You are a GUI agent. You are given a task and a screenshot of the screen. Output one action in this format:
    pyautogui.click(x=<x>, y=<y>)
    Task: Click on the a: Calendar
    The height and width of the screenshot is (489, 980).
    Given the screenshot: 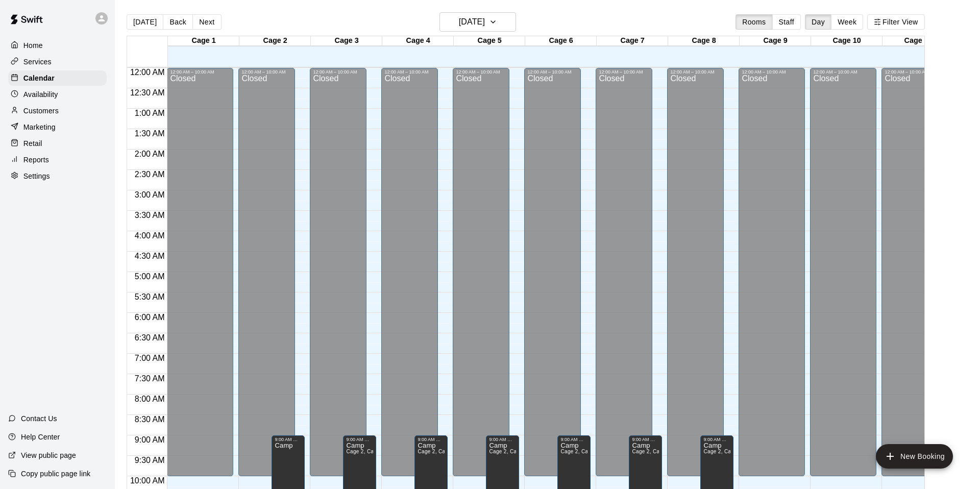 What is the action you would take?
    pyautogui.click(x=57, y=78)
    